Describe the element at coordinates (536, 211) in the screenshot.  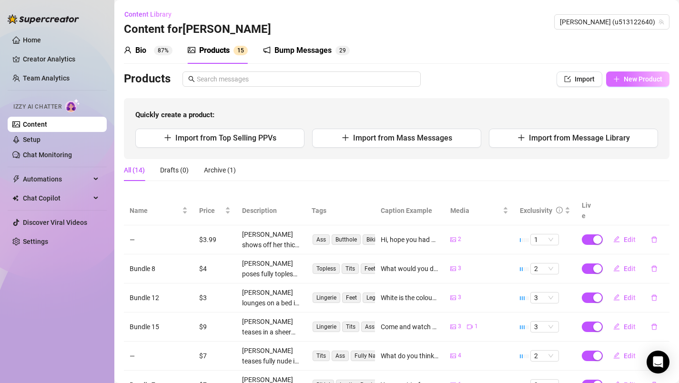
I see `div: Exclusivity` at that location.